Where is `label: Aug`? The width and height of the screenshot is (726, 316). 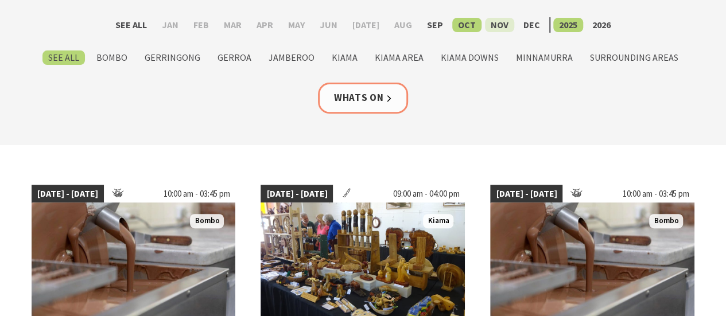
label: Aug is located at coordinates (403, 25).